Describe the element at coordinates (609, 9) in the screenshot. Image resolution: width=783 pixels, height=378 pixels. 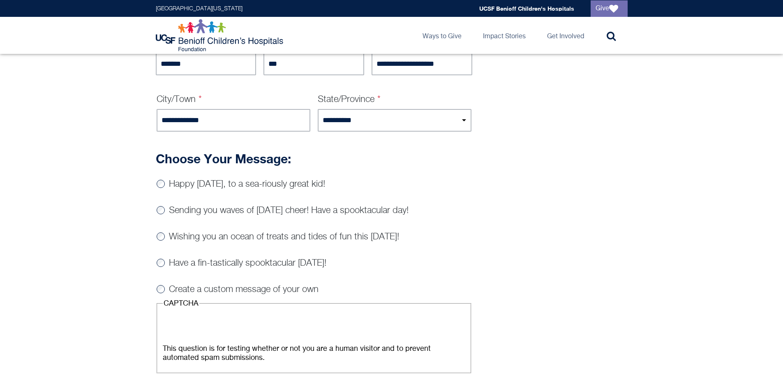
I see `a: Give` at that location.